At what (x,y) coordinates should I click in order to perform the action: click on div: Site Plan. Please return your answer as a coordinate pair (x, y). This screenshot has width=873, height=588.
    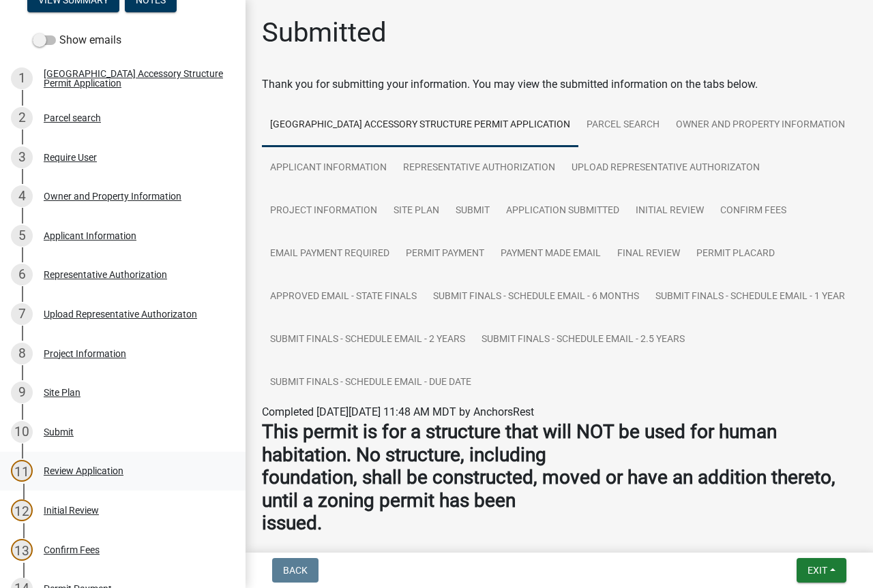
    Looking at the image, I should click on (62, 393).